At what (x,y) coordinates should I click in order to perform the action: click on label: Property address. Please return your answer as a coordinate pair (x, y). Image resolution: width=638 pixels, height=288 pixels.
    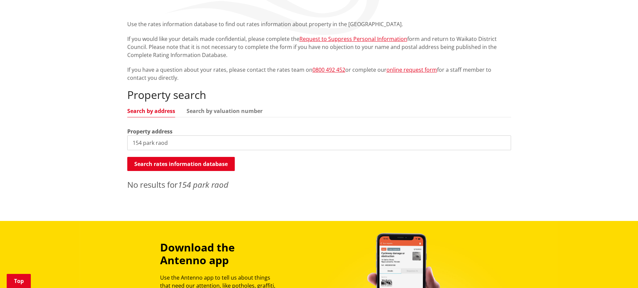
    Looking at the image, I should click on (150, 131).